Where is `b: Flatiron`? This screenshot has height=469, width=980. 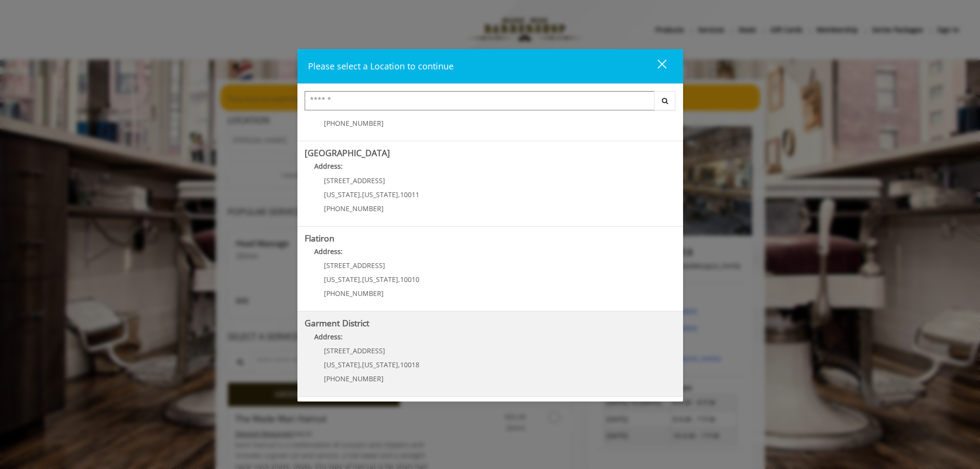
b: Flatiron is located at coordinates (319, 238).